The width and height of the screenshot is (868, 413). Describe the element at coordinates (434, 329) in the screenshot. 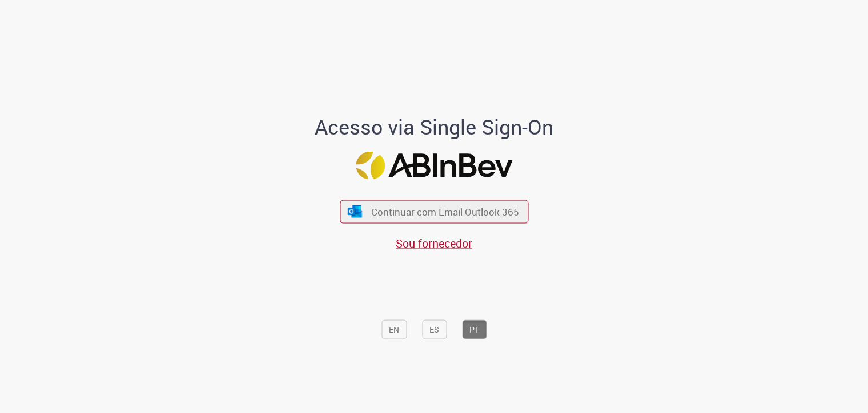

I see `button: ES` at that location.